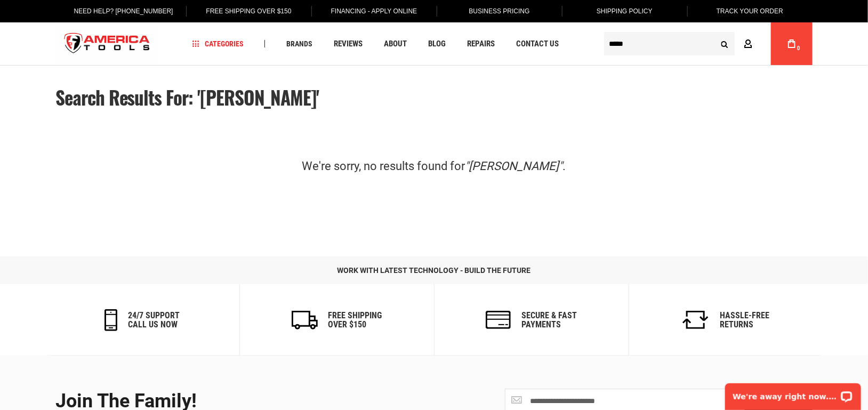  Describe the element at coordinates (107, 44) in the screenshot. I see `a: store logo` at that location.